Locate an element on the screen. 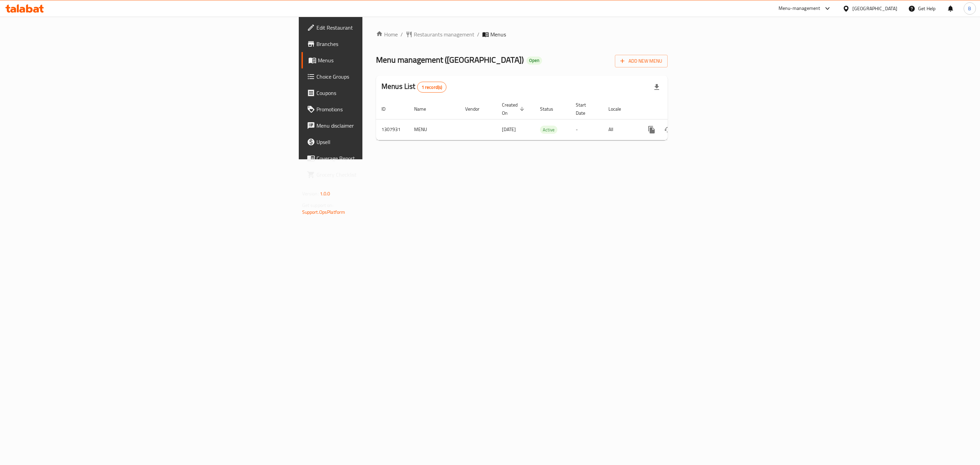  span: Start Date is located at coordinates (585, 109).